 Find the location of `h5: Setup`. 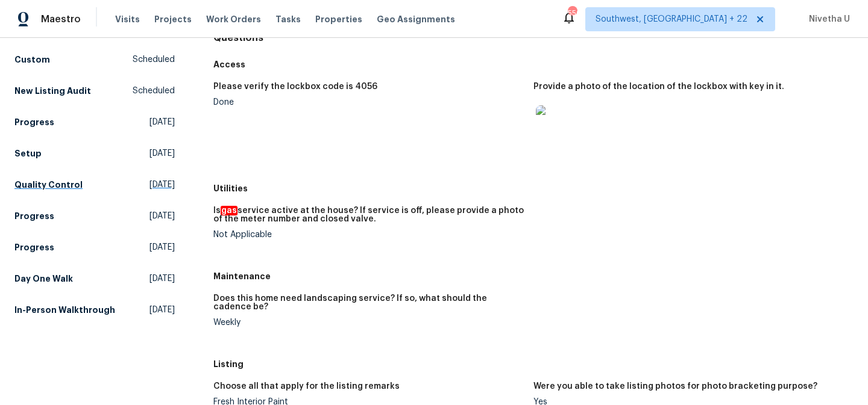

h5: Setup is located at coordinates (28, 154).